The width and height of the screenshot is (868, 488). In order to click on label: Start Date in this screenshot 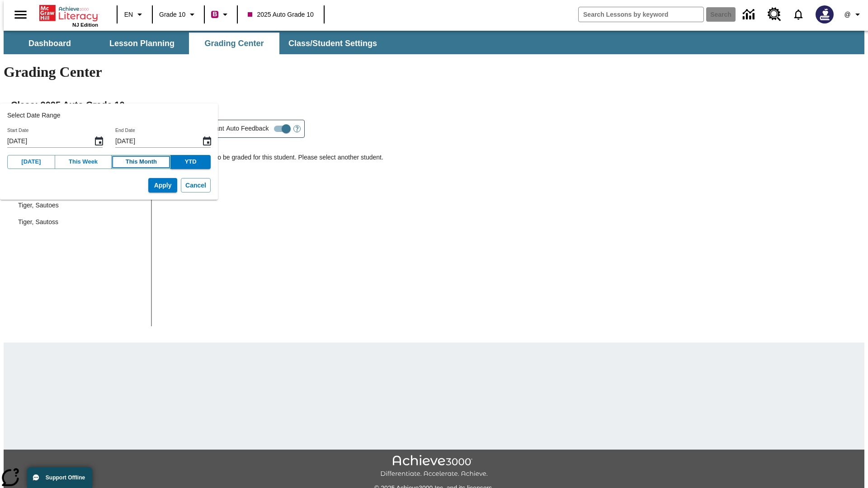, I will do `click(18, 130)`.